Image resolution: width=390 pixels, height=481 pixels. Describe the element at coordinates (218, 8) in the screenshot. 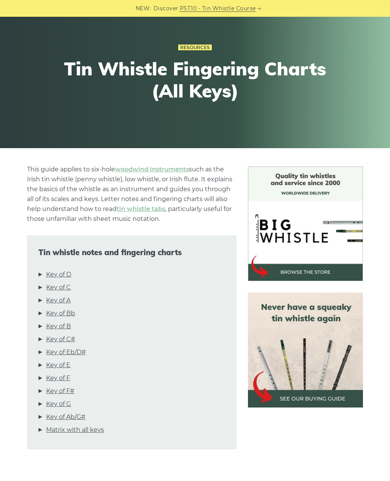

I see `a: PST10 - Tin Whistle Course` at that location.